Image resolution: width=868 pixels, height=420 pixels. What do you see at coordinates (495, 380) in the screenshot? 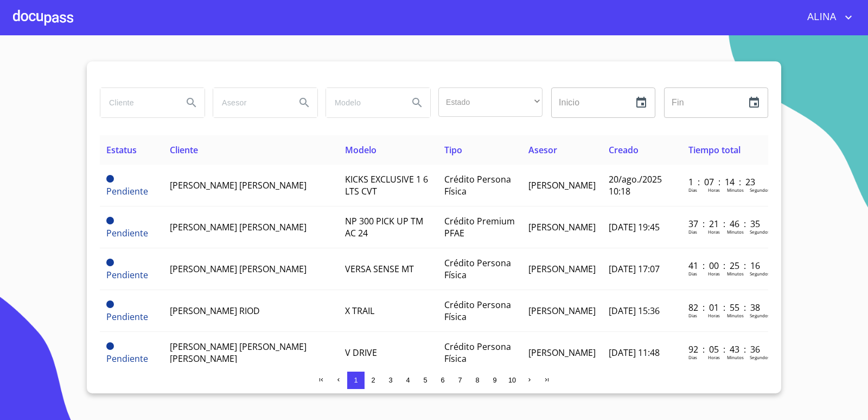
I see `button: 9` at bounding box center [495, 380].